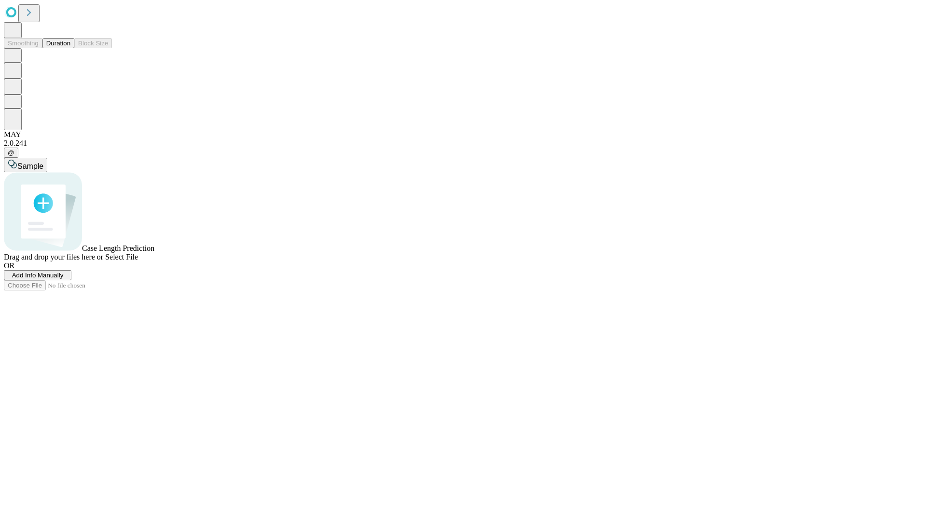 The height and width of the screenshot is (521, 926). What do you see at coordinates (30, 166) in the screenshot?
I see `span: Sample` at bounding box center [30, 166].